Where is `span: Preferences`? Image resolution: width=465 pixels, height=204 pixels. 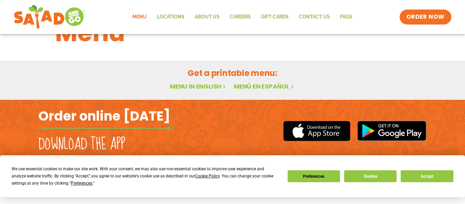 span: Preferences is located at coordinates (81, 183).